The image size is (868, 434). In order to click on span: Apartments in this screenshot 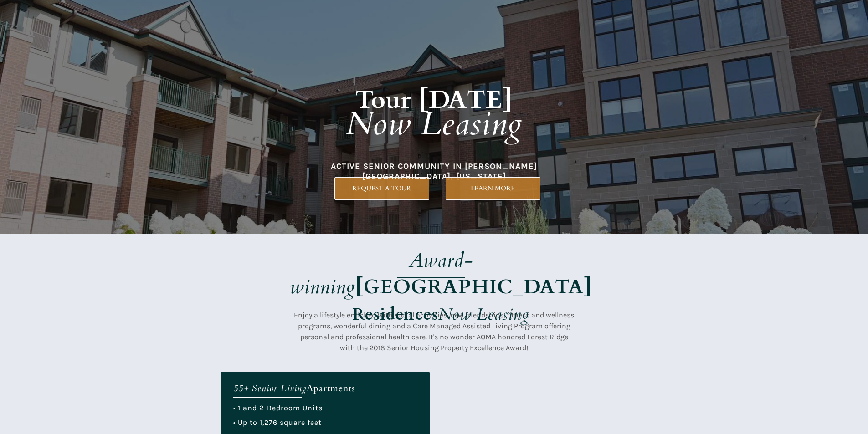, I will do `click(331, 388)`.